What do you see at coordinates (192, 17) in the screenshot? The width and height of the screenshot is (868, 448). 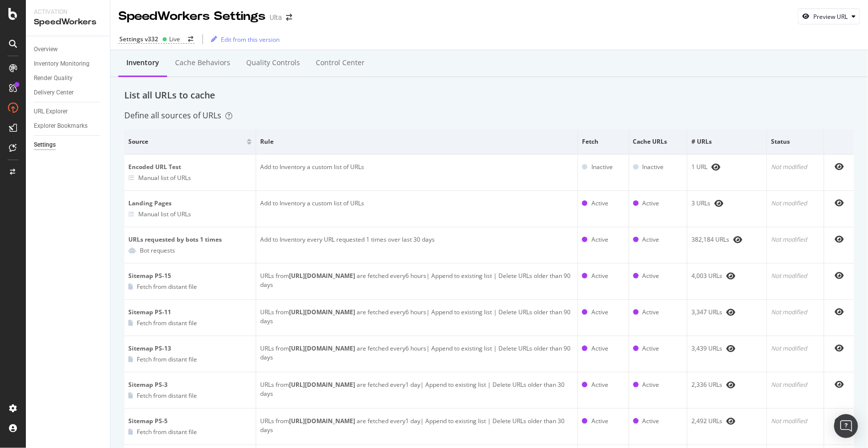 I see `div: SpeedWorkers Settings` at bounding box center [192, 17].